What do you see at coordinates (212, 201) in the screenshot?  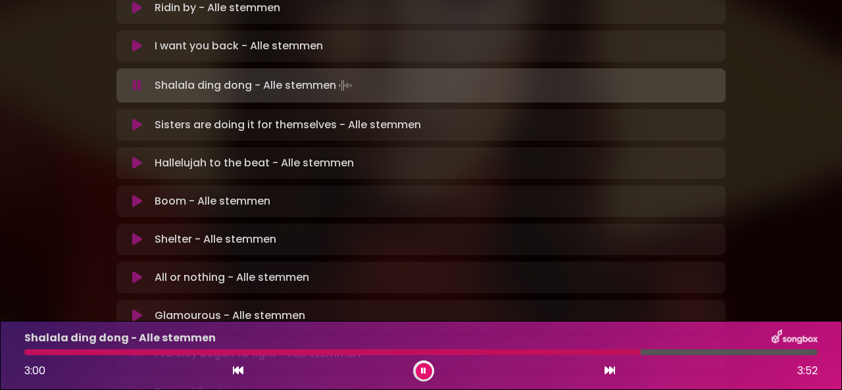 I see `p: Boom - Alle stemmen` at bounding box center [212, 201].